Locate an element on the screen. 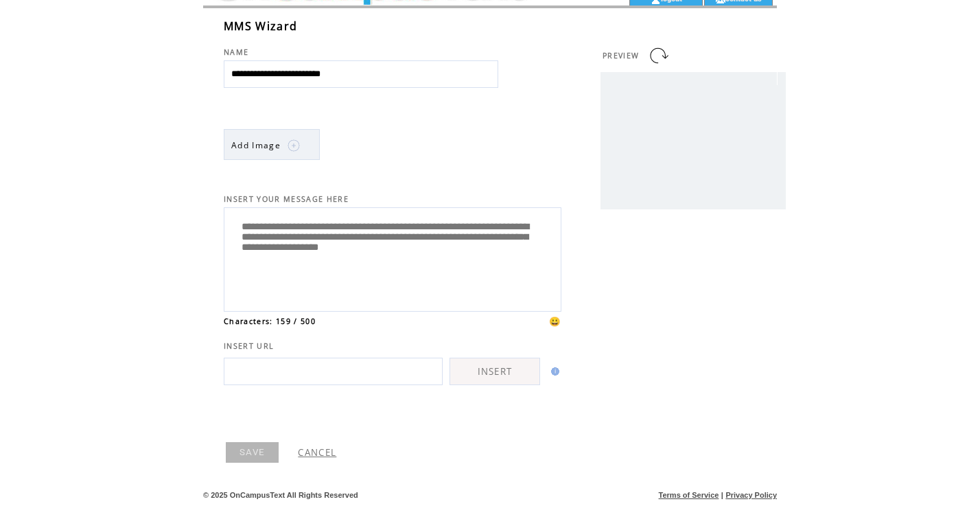 The width and height of the screenshot is (980, 506). span: MMS Wizard is located at coordinates (260, 26).